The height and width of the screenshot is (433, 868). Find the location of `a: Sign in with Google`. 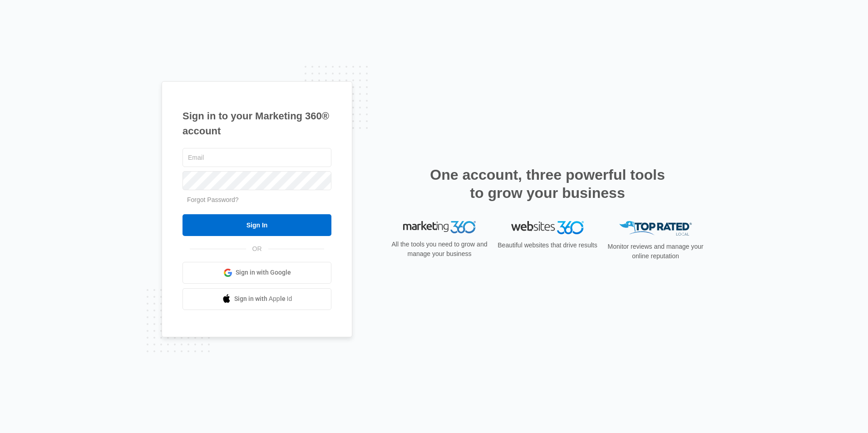

a: Sign in with Google is located at coordinates (257, 273).